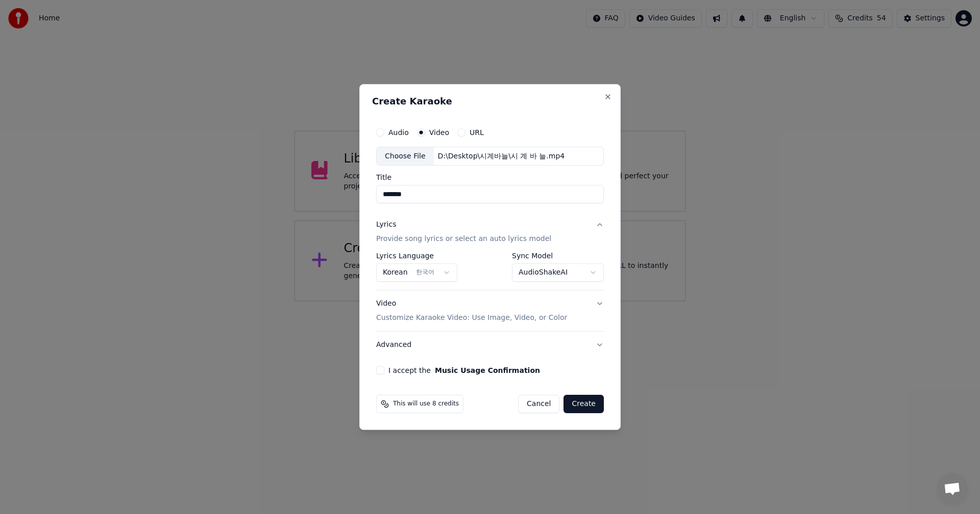 The width and height of the screenshot is (980, 514). I want to click on label: Title, so click(490, 178).